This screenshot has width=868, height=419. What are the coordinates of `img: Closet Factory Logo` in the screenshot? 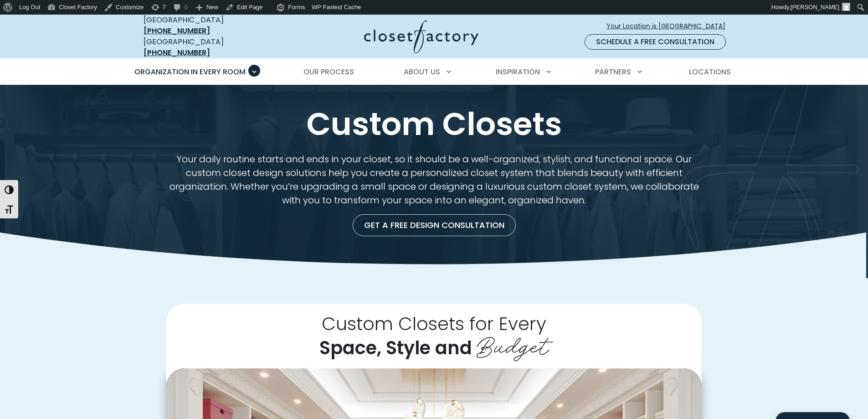 It's located at (421, 36).